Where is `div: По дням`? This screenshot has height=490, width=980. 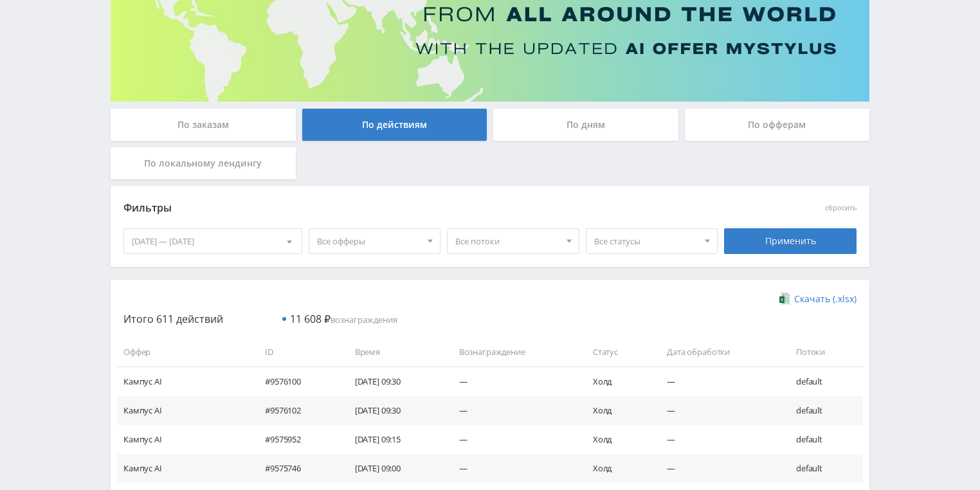 div: По дням is located at coordinates (586, 125).